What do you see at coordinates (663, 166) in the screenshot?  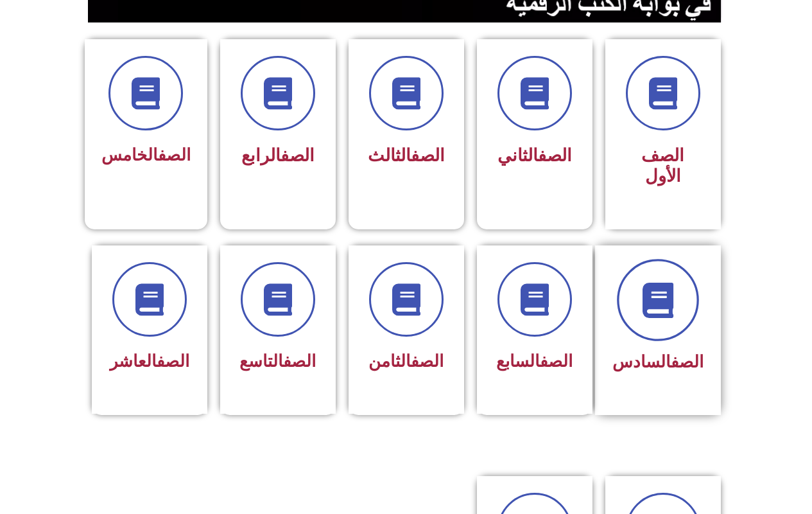 I see `span: الصف الأول` at bounding box center [663, 166].